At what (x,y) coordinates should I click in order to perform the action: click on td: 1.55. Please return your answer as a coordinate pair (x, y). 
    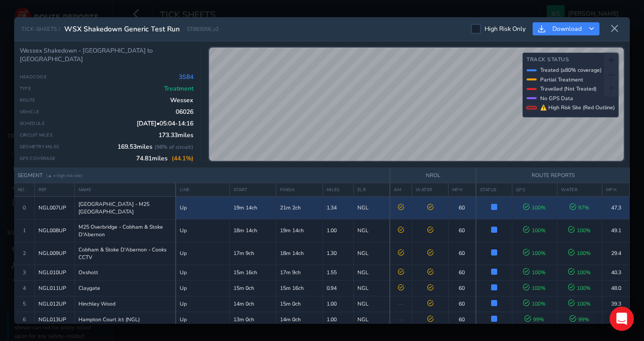
    Looking at the image, I should click on (337, 272).